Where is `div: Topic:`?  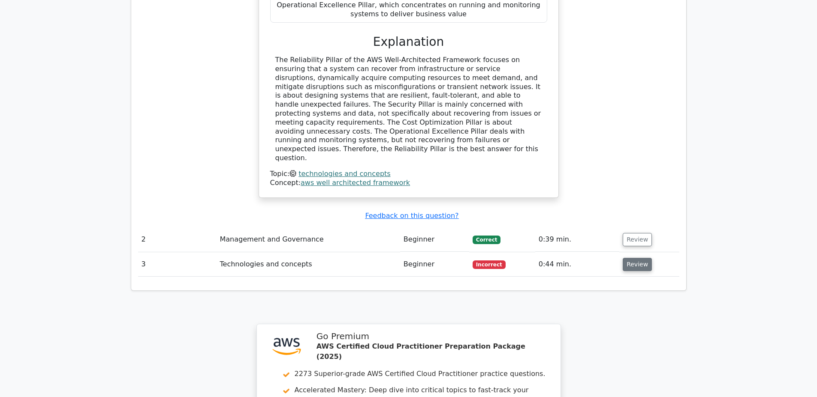
div: Topic: is located at coordinates (409, 174).